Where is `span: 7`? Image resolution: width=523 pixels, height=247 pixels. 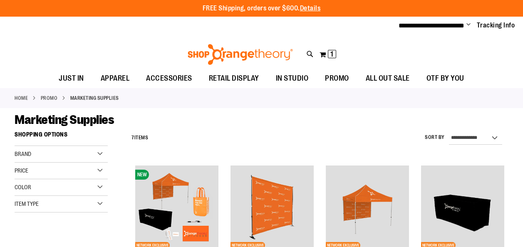 span: 7 is located at coordinates (133, 138).